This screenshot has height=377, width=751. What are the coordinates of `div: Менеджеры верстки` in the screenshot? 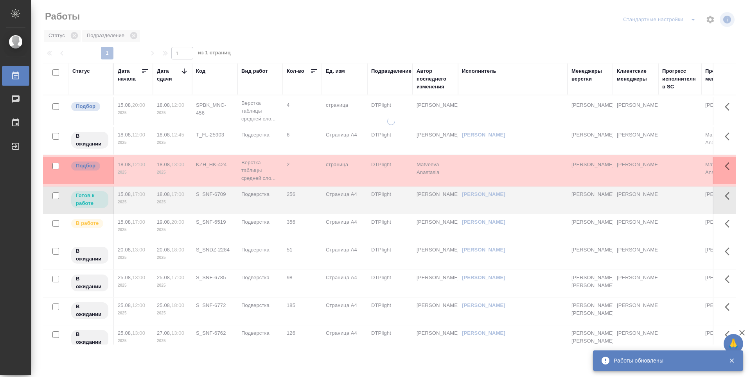 It's located at (590, 75).